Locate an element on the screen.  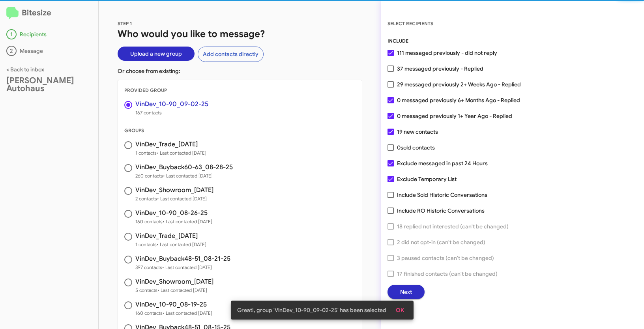
span: 2 did not opt-in (can't be changed) is located at coordinates (441, 242).